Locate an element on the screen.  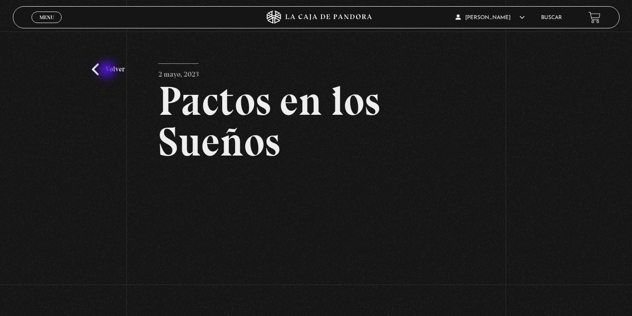
a: View your shopping cart is located at coordinates (594, 17).